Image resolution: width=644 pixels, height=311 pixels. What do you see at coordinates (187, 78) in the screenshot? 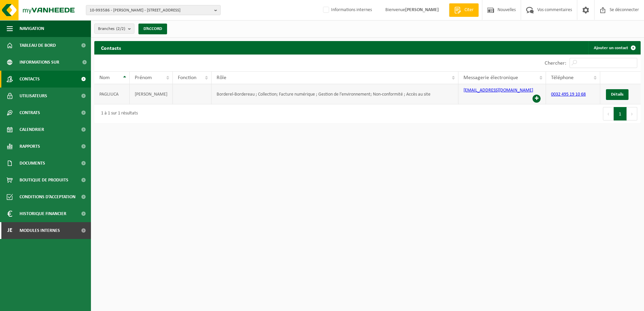
I see `span: Fonction` at bounding box center [187, 78].